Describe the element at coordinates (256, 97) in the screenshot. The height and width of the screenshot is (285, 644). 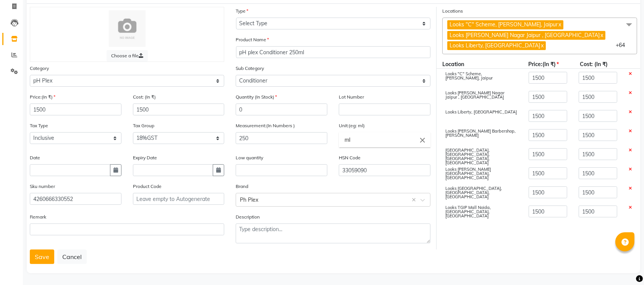
I see `label: Quantity (In Stock)` at that location.